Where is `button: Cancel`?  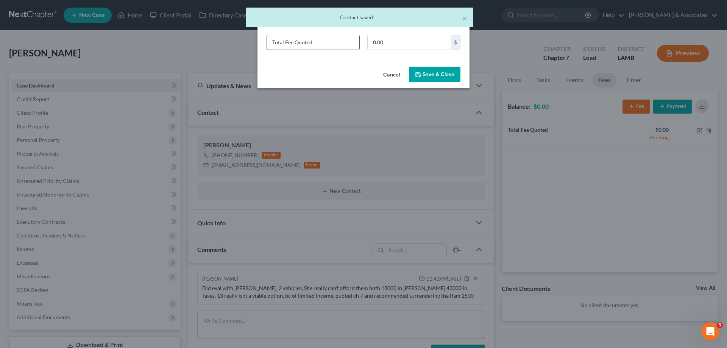
button: Cancel is located at coordinates (392, 75).